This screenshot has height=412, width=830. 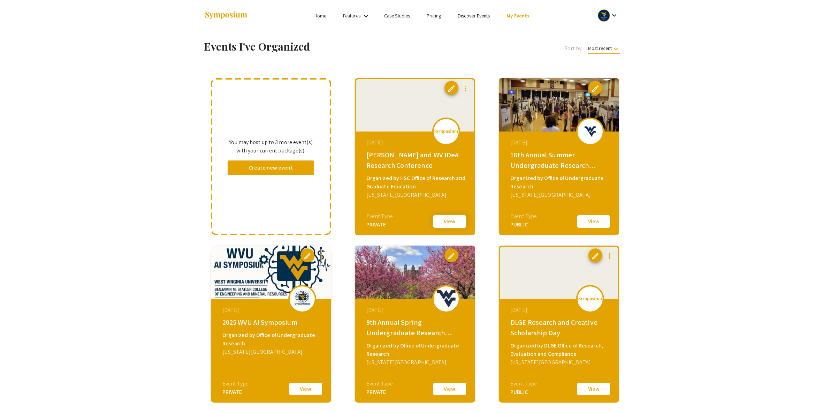 What do you see at coordinates (302, 299) in the screenshot?
I see `img: 2025-wvu-ai-symposium_eventLogo_81a7b7_.png` at bounding box center [302, 299].